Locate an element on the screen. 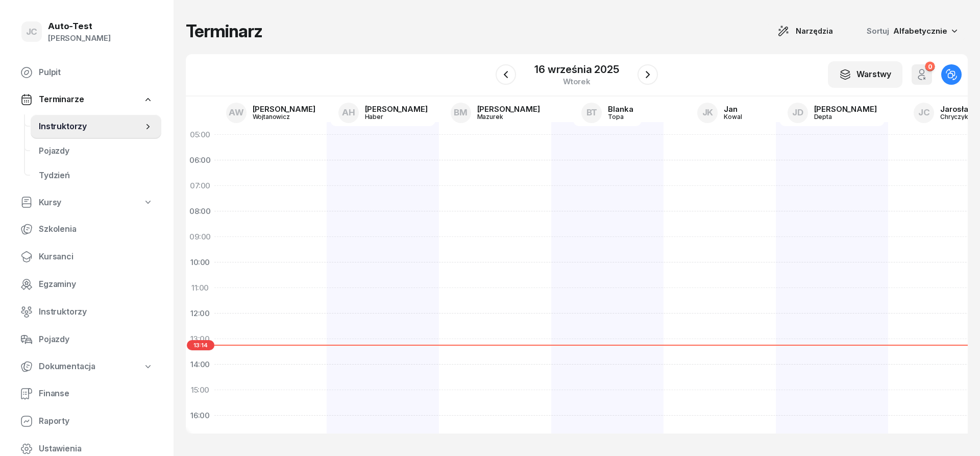 This screenshot has height=456, width=980. div: Jan is located at coordinates (733, 109).